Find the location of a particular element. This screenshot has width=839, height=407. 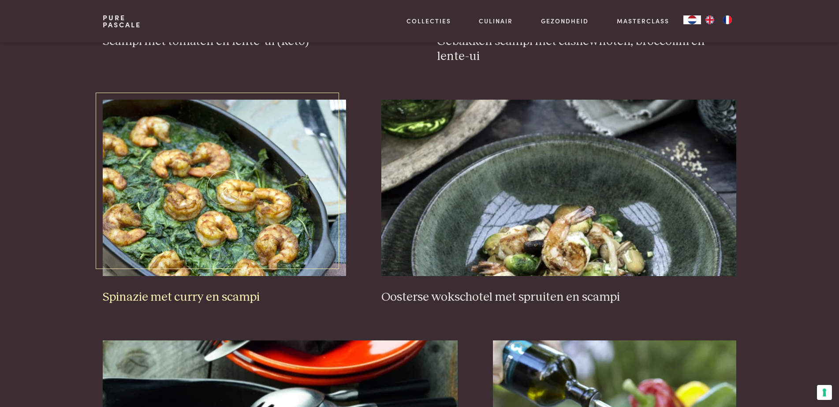

h3: Oosterse wokschotel met spruiten en scampi is located at coordinates (559, 297).